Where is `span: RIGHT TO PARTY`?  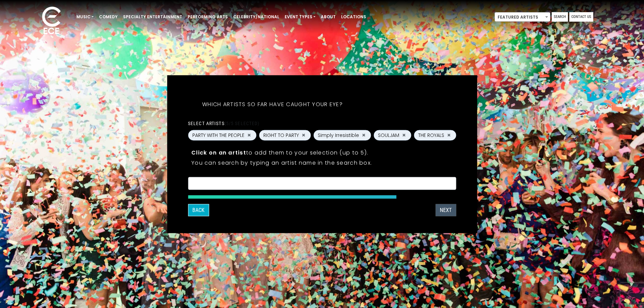 span: RIGHT TO PARTY is located at coordinates (281, 134).